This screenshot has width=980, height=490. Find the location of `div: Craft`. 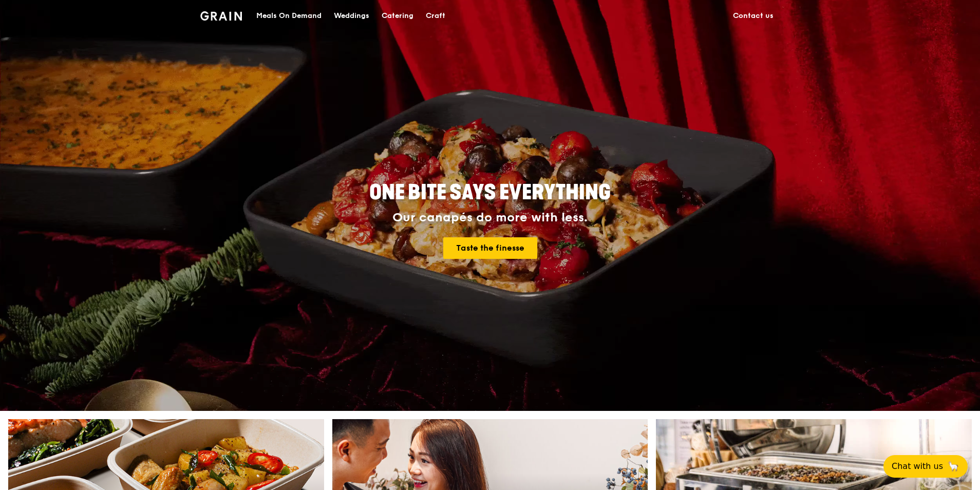

div: Craft is located at coordinates (435, 16).